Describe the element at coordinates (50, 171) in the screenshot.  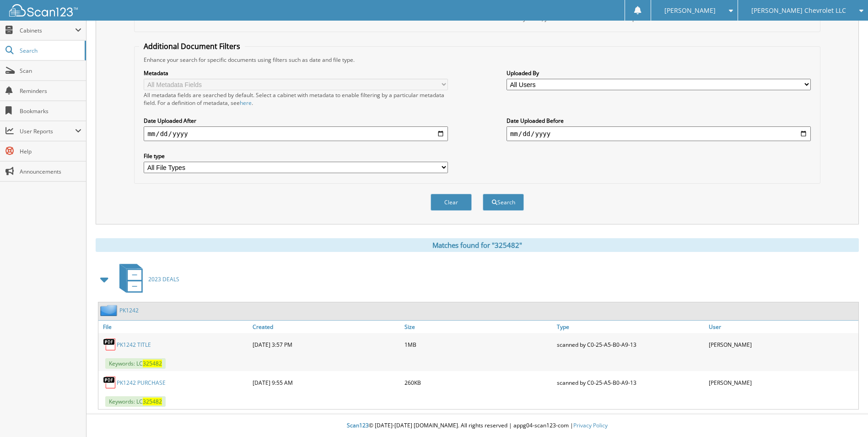
I see `span: Announcements` at that location.